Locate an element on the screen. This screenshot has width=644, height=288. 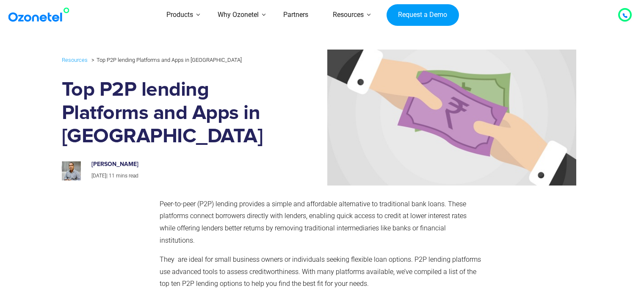
span: 11 is located at coordinates (112, 176).